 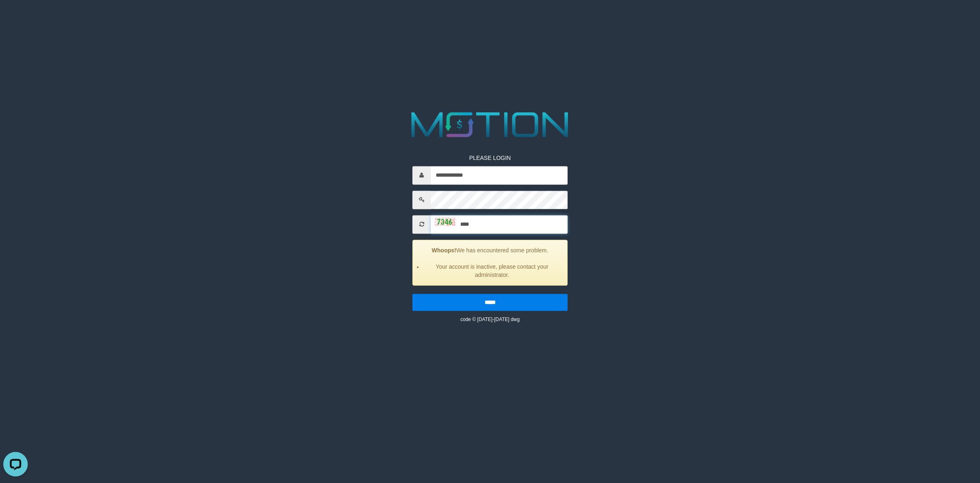 I want to click on p: PLEASE LOGIN, so click(x=490, y=158).